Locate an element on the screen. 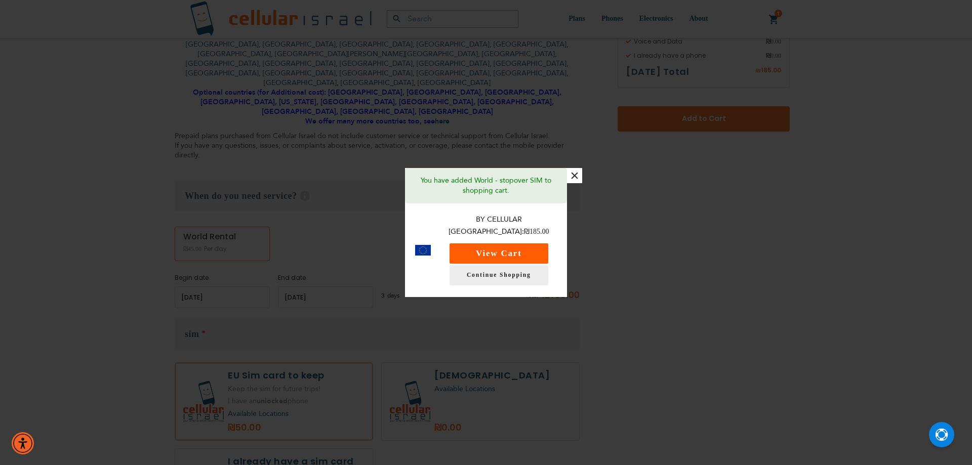  div: Accessibility Menu is located at coordinates (23, 444).